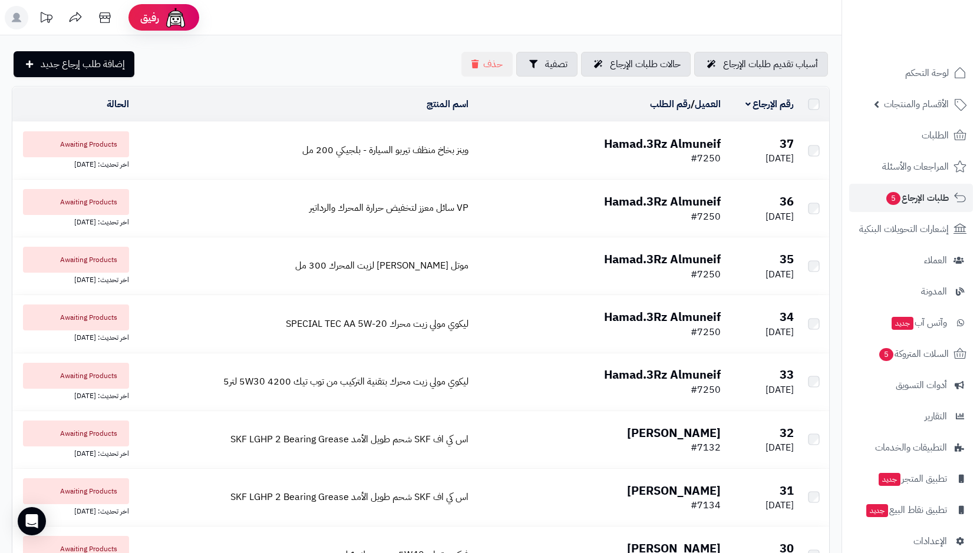 The image size is (980, 553). I want to click on span: المدونة, so click(934, 292).